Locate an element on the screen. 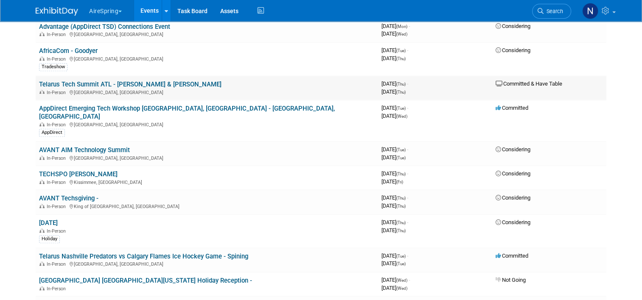  img: Natalie Pyron is located at coordinates (590, 11).